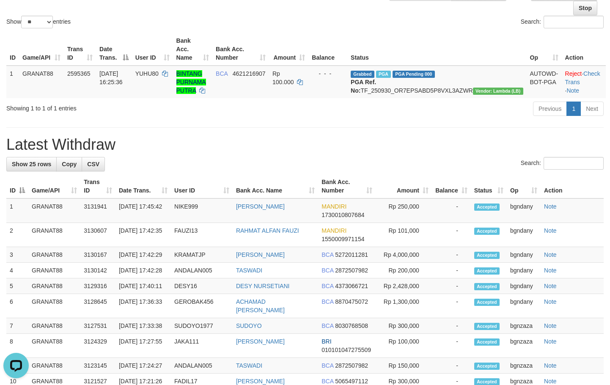  What do you see at coordinates (17, 326) in the screenshot?
I see `td: 7` at bounding box center [17, 326].